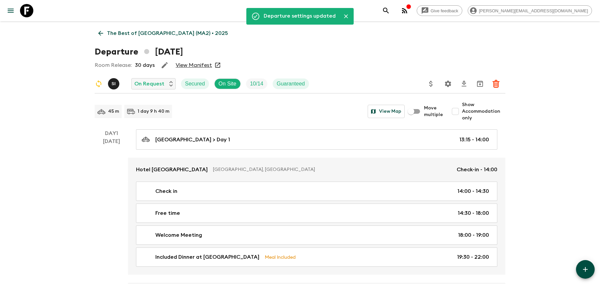  I want to click on span: Move multiple, so click(433, 112).